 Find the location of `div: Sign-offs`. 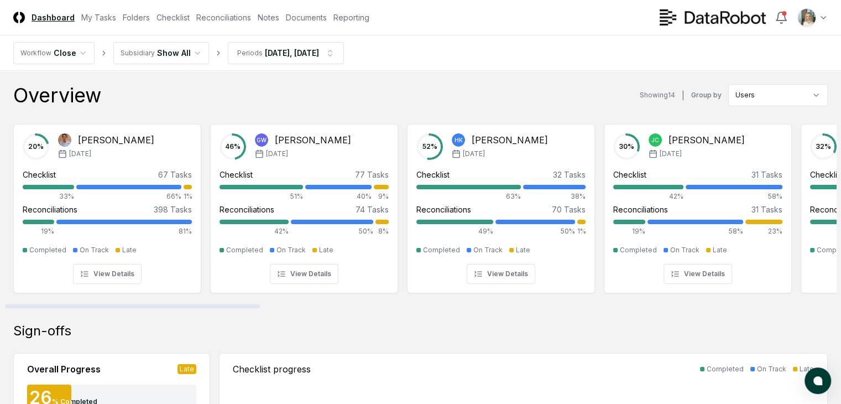

div: Sign-offs is located at coordinates (420, 331).